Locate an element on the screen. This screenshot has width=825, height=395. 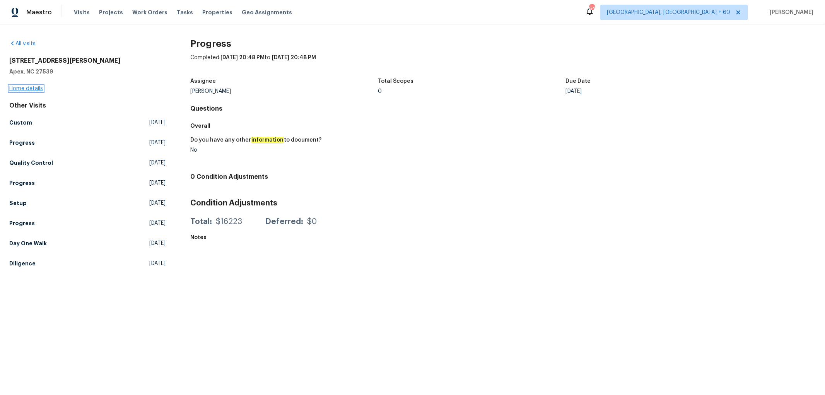
h4: 0 Condition Adjustments is located at coordinates (503, 177).